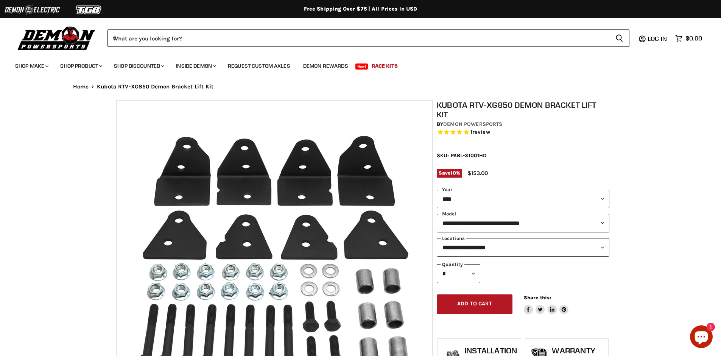  I want to click on button: Search, so click(619, 38).